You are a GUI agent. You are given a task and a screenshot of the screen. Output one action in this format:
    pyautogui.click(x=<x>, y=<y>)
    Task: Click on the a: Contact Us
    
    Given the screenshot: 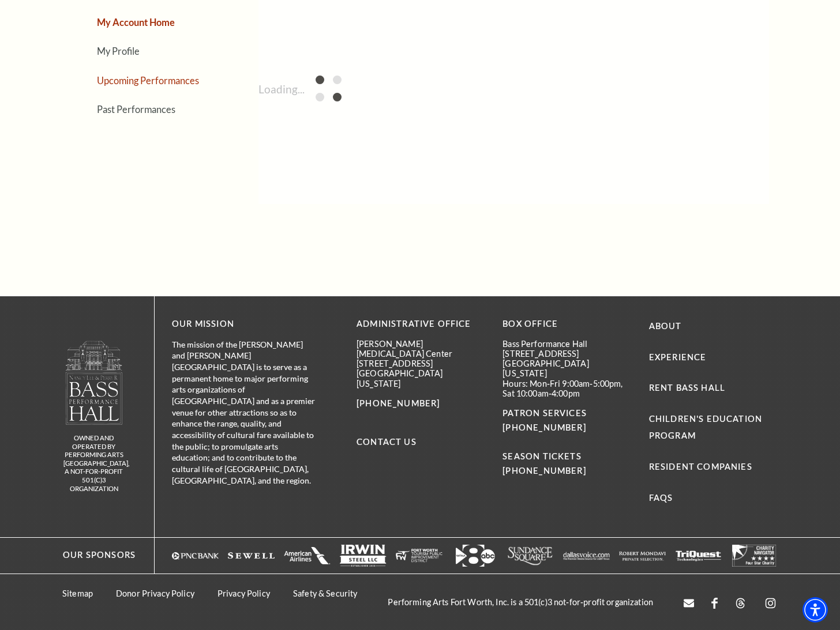 What is the action you would take?
    pyautogui.click(x=387, y=442)
    